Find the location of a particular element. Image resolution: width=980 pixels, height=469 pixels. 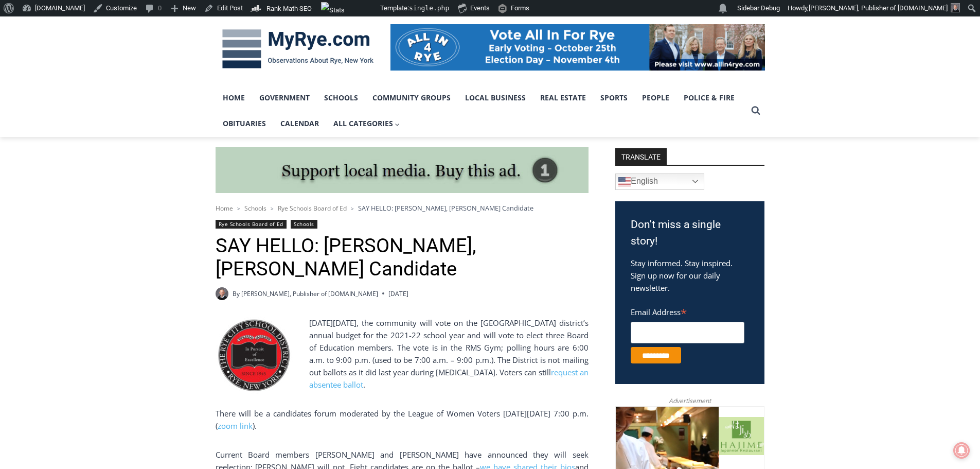

nav: Breadcrumbs is located at coordinates (402, 208).